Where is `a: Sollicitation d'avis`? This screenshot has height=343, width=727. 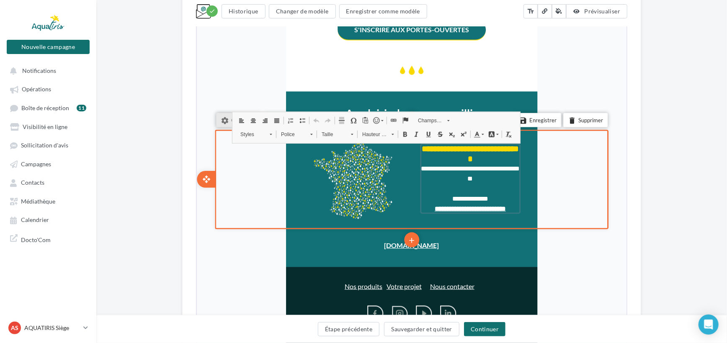 a: Sollicitation d'avis is located at coordinates (48, 145).